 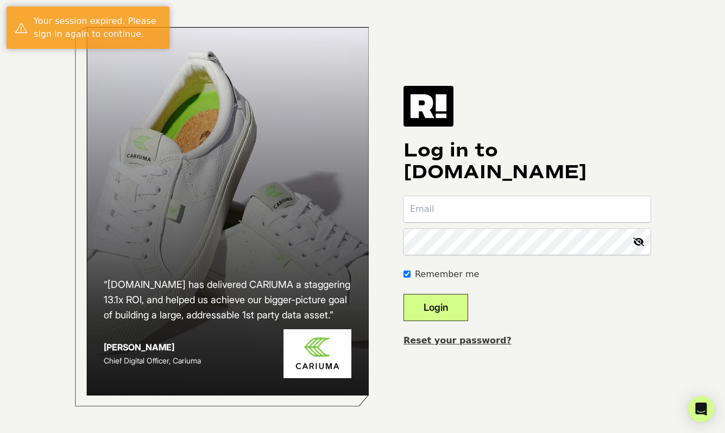 I want to click on a: Reset your password?, so click(x=457, y=340).